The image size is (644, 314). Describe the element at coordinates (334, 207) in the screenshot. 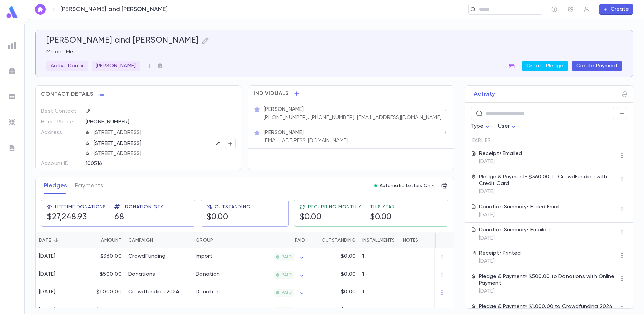

I see `span: Recurring Monthly` at that location.